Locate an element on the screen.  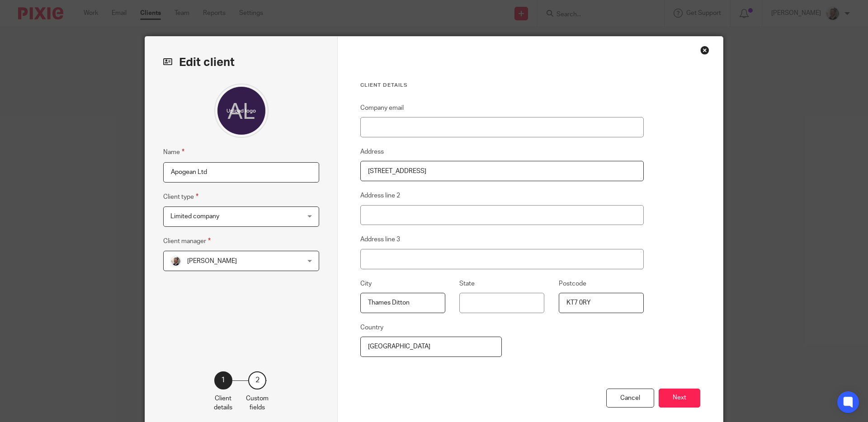
label: Country is located at coordinates (372, 328).